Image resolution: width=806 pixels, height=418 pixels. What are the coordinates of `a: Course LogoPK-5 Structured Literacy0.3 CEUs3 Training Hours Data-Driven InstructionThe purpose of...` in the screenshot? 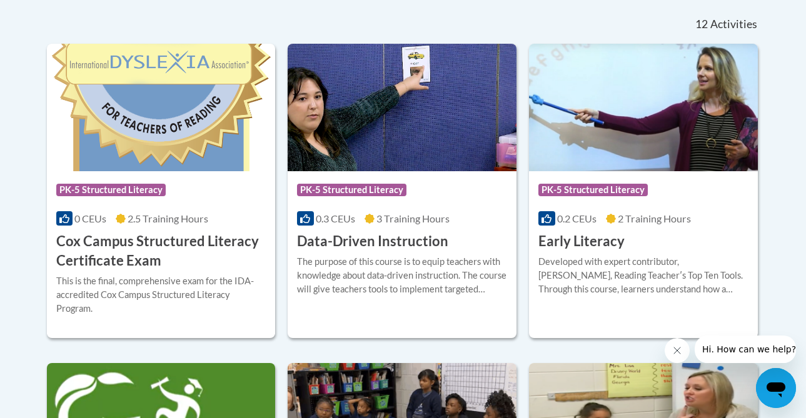 It's located at (402, 191).